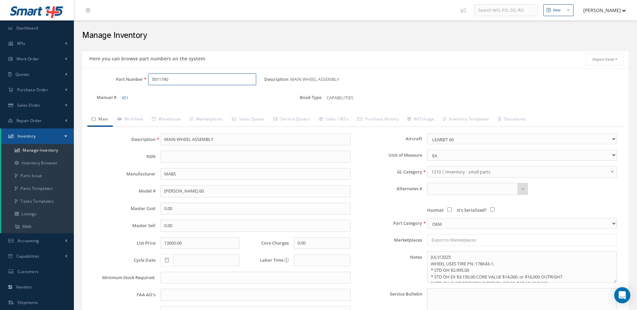 This screenshot has height=310, width=637. I want to click on a: Bird View, so click(130, 120).